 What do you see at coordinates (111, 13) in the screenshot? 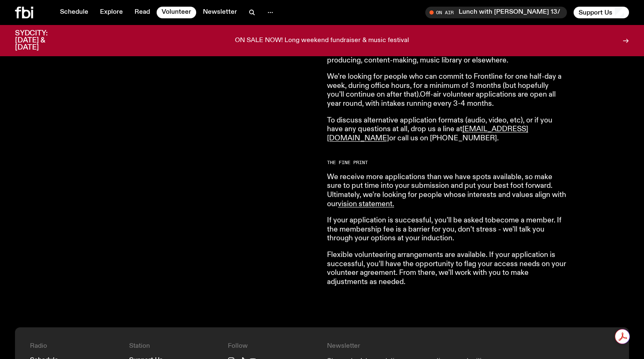
I see `a: Explore` at bounding box center [111, 13].